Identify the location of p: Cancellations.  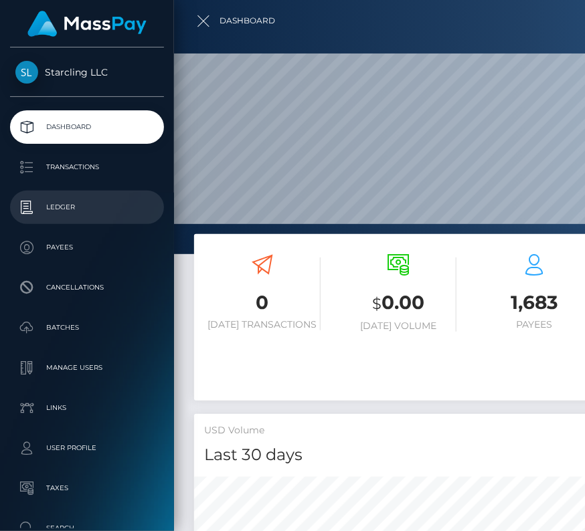
(87, 288).